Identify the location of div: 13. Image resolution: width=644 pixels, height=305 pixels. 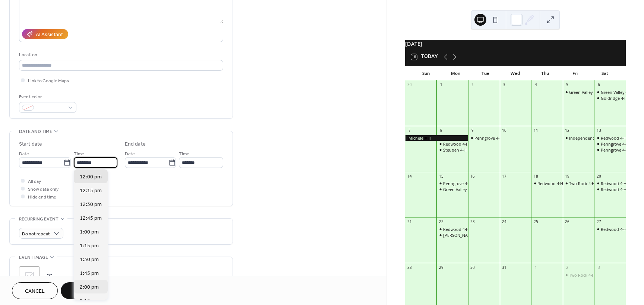
(599, 130).